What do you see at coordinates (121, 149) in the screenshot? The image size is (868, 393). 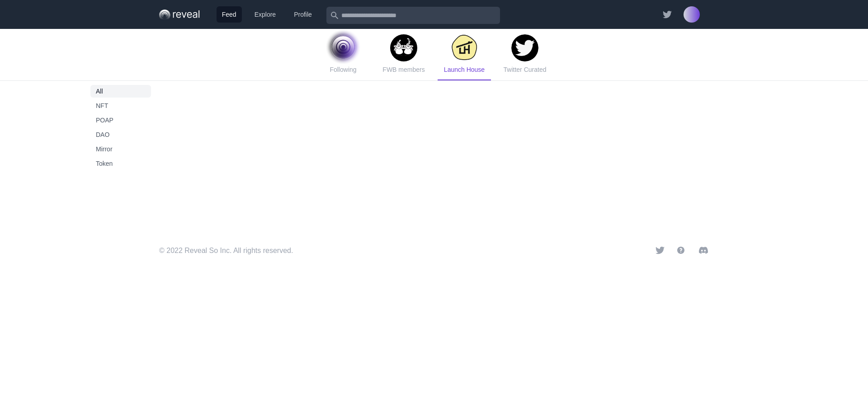 I see `button: Mirror` at bounding box center [121, 149].